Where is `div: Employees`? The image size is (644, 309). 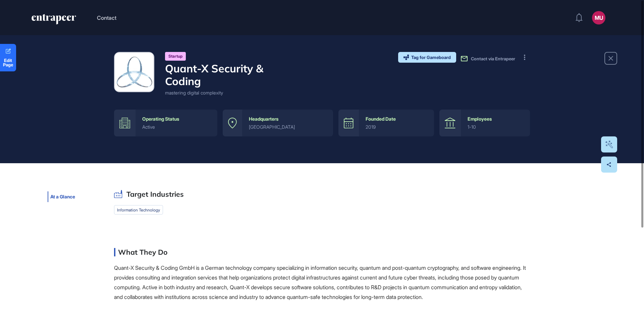
div: Employees is located at coordinates (480, 119).